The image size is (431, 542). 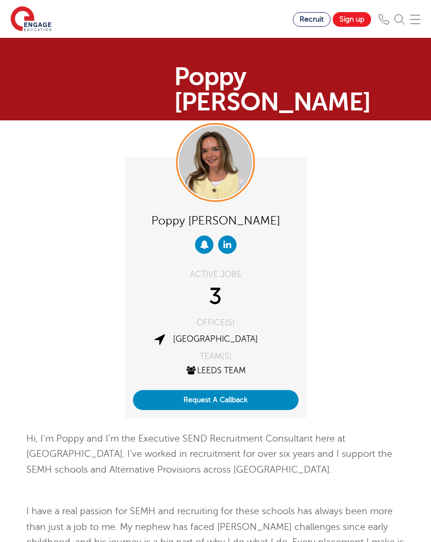 I want to click on a: Recruit, so click(x=312, y=19).